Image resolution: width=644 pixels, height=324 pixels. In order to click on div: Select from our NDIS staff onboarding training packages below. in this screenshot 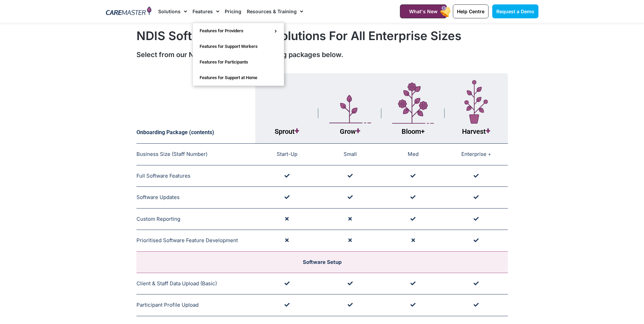, I will do `click(322, 55)`.